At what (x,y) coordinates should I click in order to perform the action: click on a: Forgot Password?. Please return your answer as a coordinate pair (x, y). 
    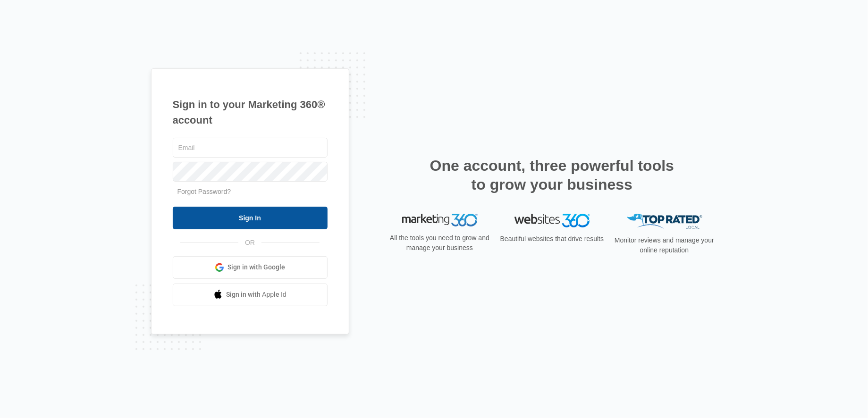
    Looking at the image, I should click on (204, 191).